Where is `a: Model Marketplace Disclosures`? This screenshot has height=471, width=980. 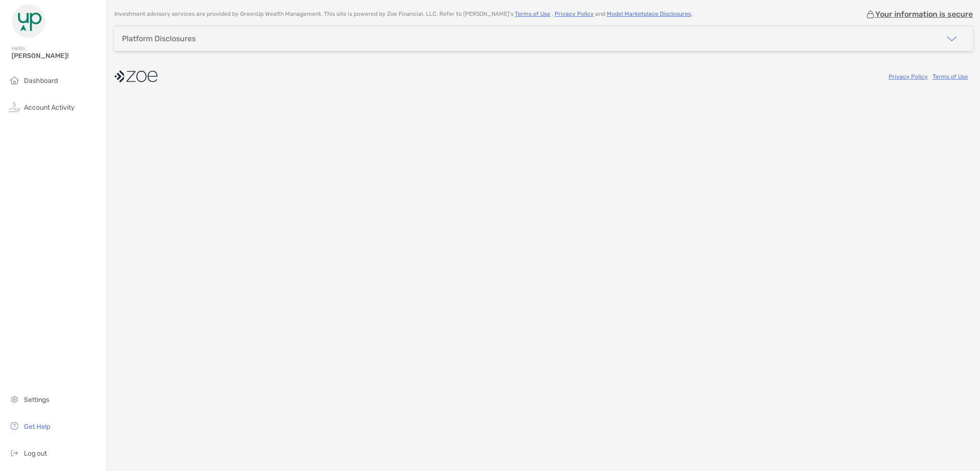
a: Model Marketplace Disclosures is located at coordinates (649, 14).